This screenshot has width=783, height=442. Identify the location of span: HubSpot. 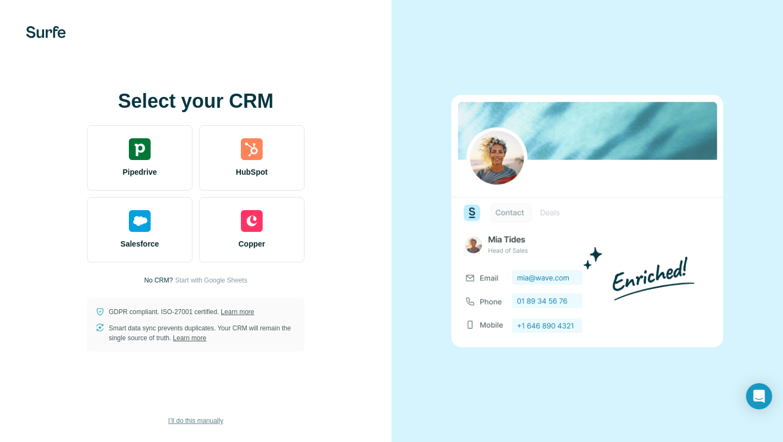
(252, 172).